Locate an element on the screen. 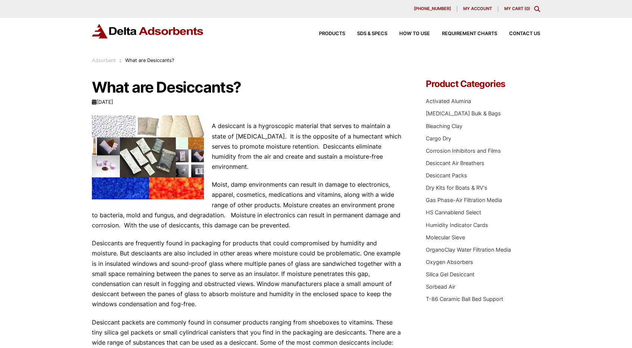 The width and height of the screenshot is (632, 348). a: Requirement Charts is located at coordinates (463, 34).